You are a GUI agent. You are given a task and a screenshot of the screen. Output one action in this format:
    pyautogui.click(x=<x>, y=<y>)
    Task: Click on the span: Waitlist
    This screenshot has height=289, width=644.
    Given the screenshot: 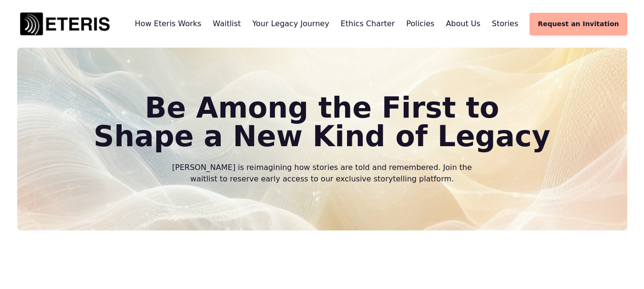 What is the action you would take?
    pyautogui.click(x=226, y=23)
    